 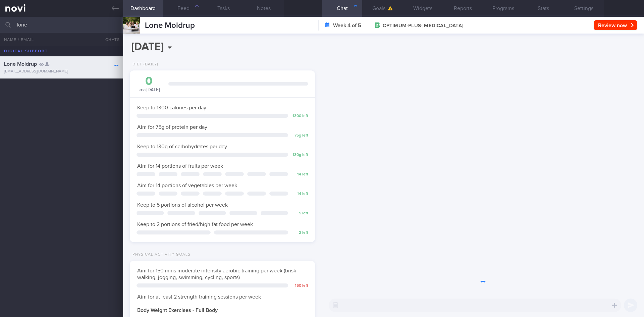 What do you see at coordinates (182, 147) in the screenshot?
I see `span: Keep to 130g of carbohydrates per day` at bounding box center [182, 147].